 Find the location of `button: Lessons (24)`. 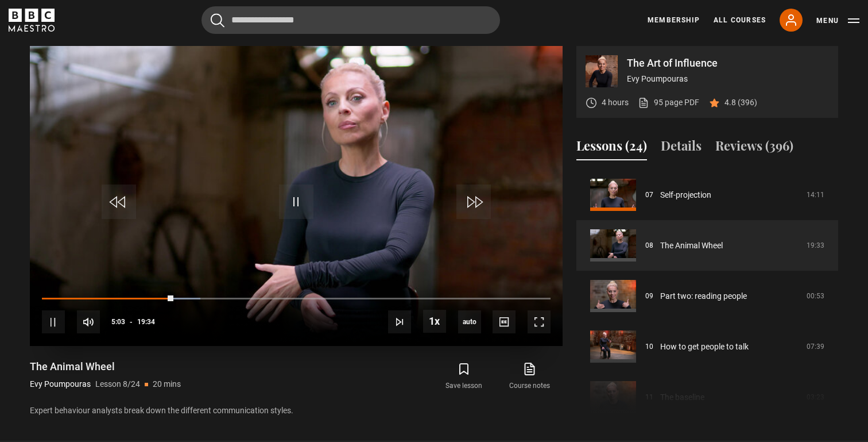

button: Lessons (24) is located at coordinates (611, 148).